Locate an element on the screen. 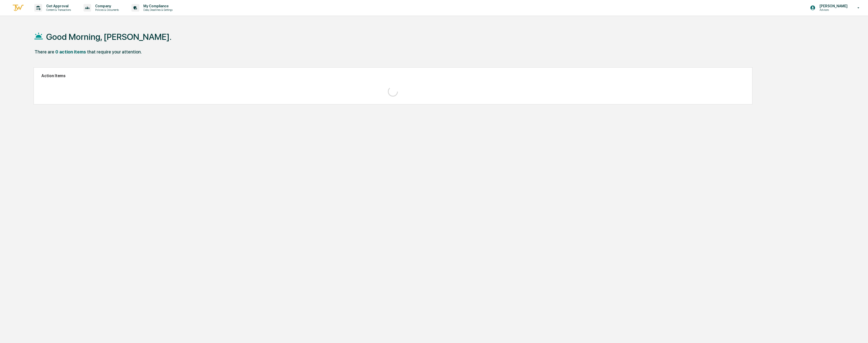  p: Data, Deadlines & Settings is located at coordinates (157, 10).